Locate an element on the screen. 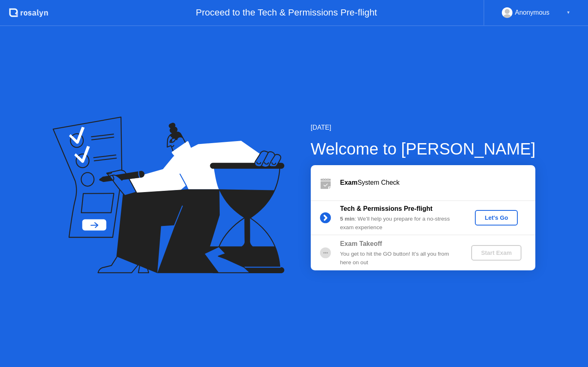 The height and width of the screenshot is (367, 588). b: Tech & Permissions Pre-flight is located at coordinates (386, 209).